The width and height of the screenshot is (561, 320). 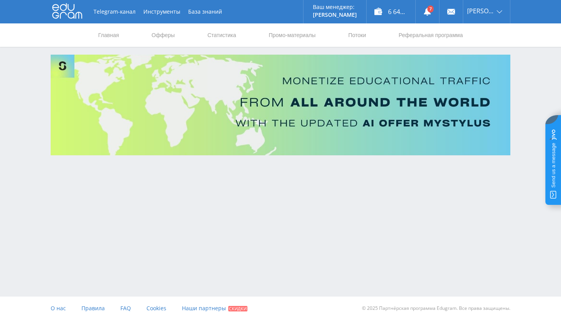 I want to click on span: FAQ, so click(x=125, y=308).